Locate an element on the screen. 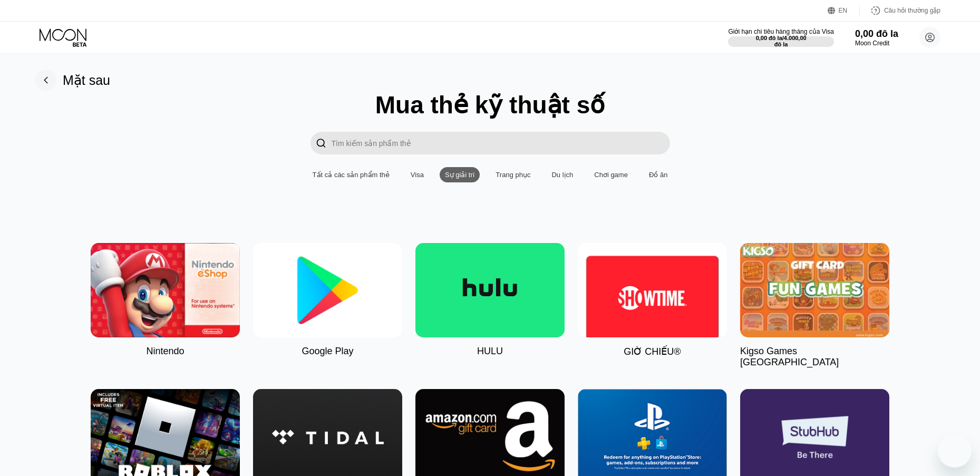  font: HULU is located at coordinates (489, 351).